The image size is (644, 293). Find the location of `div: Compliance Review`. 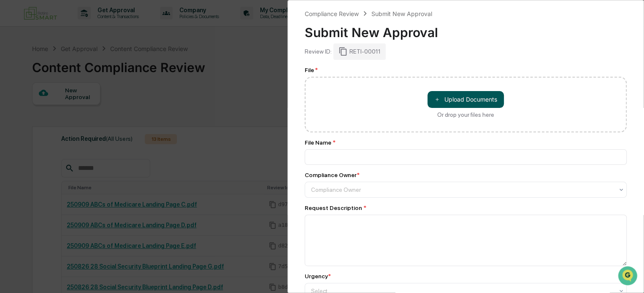

div: Compliance Review is located at coordinates (332, 14).